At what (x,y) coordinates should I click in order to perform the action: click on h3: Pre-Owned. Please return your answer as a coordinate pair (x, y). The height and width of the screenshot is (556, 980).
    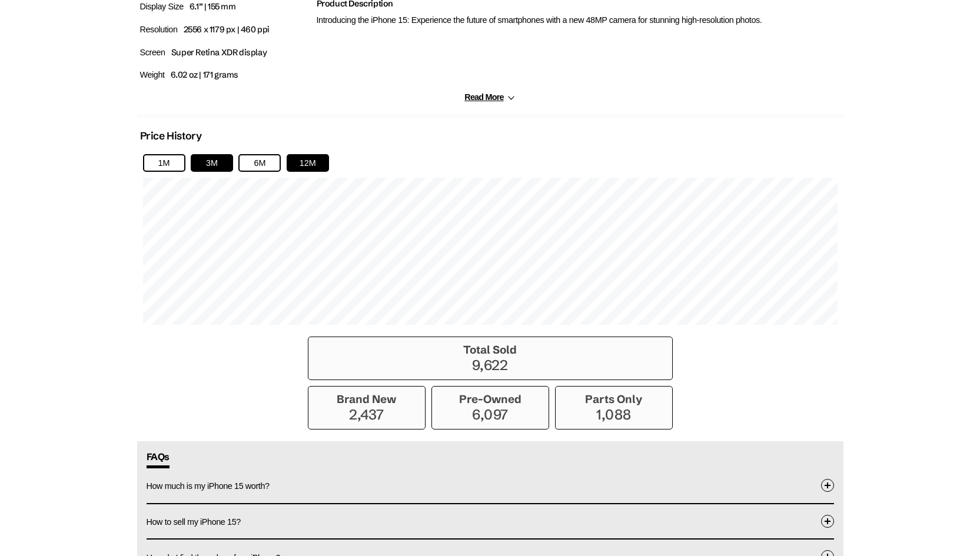
    Looking at the image, I should click on (490, 399).